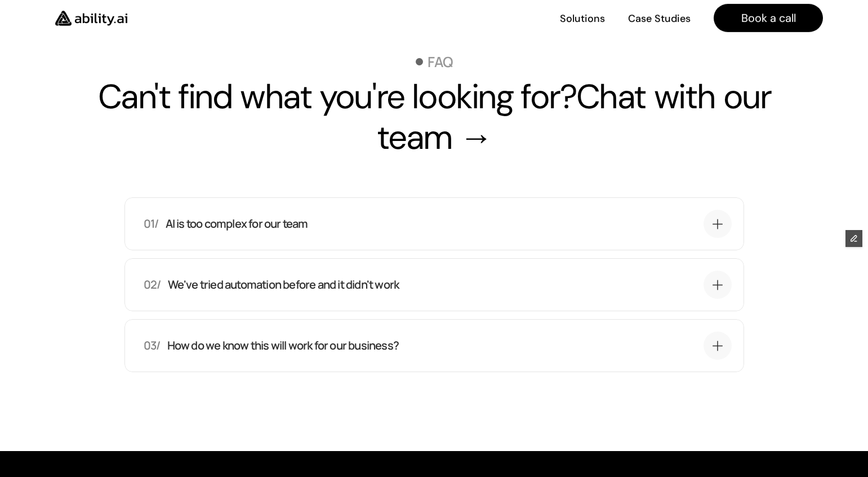  I want to click on h4: Solutions, so click(582, 18).